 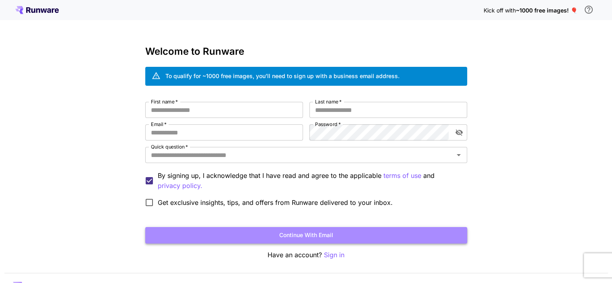 What do you see at coordinates (403, 175) in the screenshot?
I see `p: terms of use` at bounding box center [403, 175].